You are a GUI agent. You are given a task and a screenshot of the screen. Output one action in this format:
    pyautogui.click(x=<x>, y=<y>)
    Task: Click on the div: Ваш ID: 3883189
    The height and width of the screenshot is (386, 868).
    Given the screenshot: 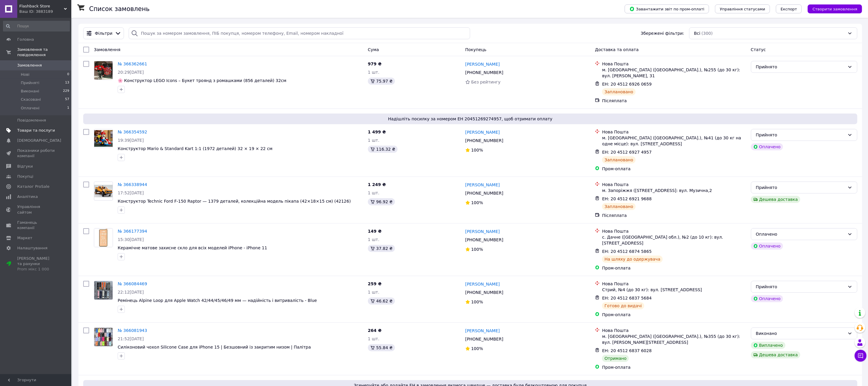 What is the action you would take?
    pyautogui.click(x=45, y=11)
    